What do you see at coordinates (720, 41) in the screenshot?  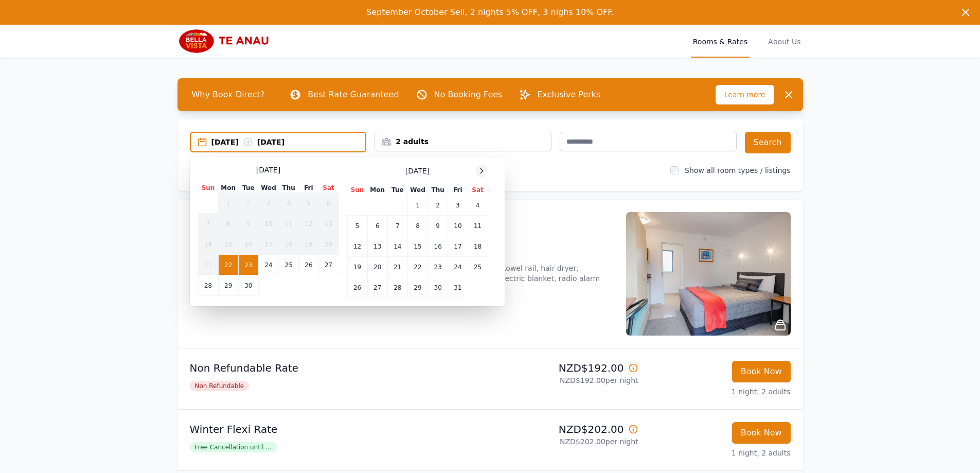 I see `span: Rooms & Rates` at bounding box center [720, 41].